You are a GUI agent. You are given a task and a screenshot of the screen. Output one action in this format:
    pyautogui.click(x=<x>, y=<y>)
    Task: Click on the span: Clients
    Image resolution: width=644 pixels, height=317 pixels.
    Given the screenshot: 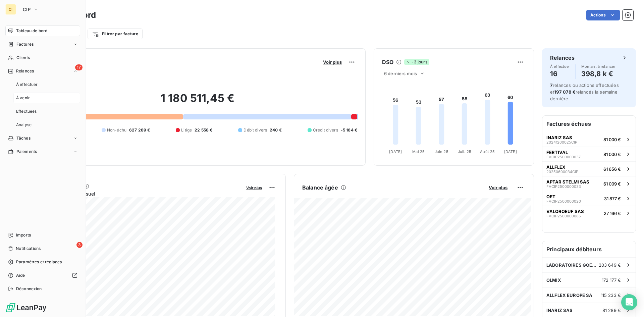 What is the action you would take?
    pyautogui.click(x=23, y=58)
    